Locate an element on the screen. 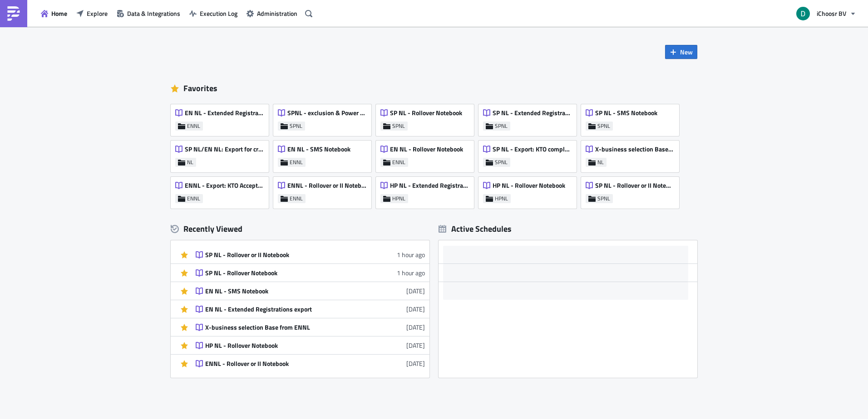  a: EN NL - Extended Registrations exportENNL is located at coordinates (222, 118).